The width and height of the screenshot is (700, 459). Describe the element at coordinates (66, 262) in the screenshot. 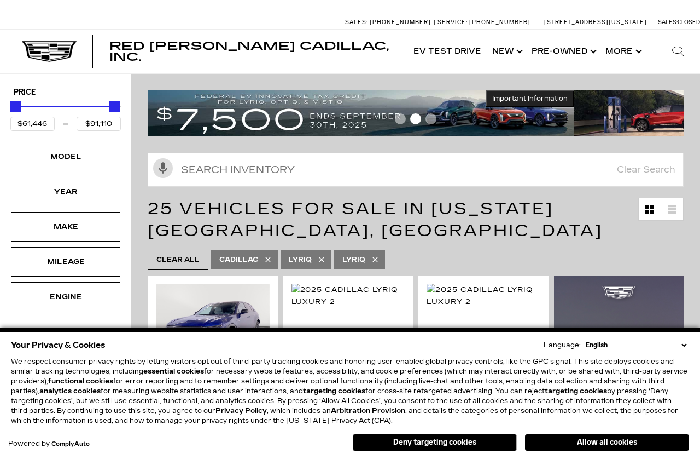

I see `div: Mileage` at that location.